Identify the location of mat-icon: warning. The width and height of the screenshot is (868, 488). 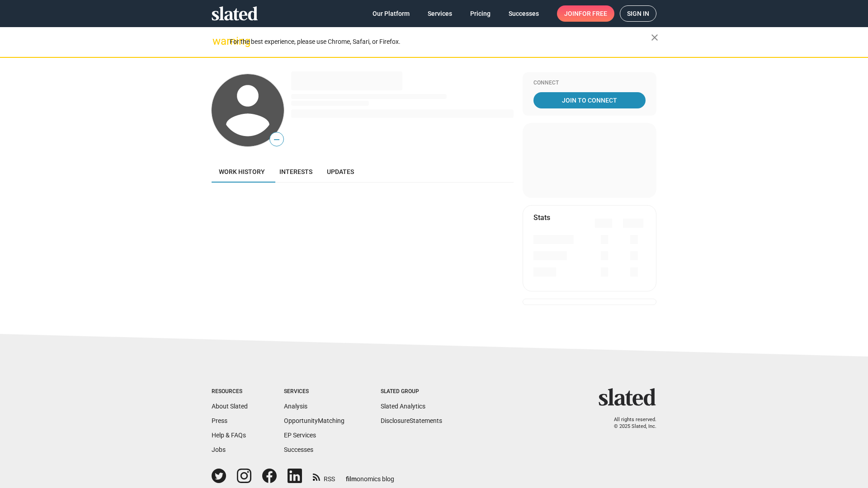
(218, 41).